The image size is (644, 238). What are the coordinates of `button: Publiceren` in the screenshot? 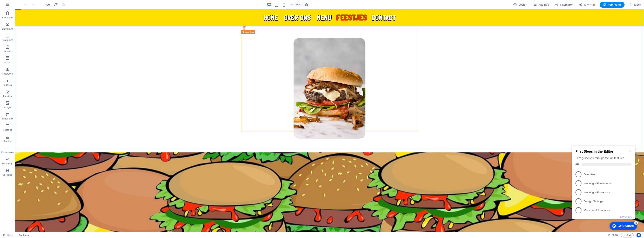 It's located at (612, 5).